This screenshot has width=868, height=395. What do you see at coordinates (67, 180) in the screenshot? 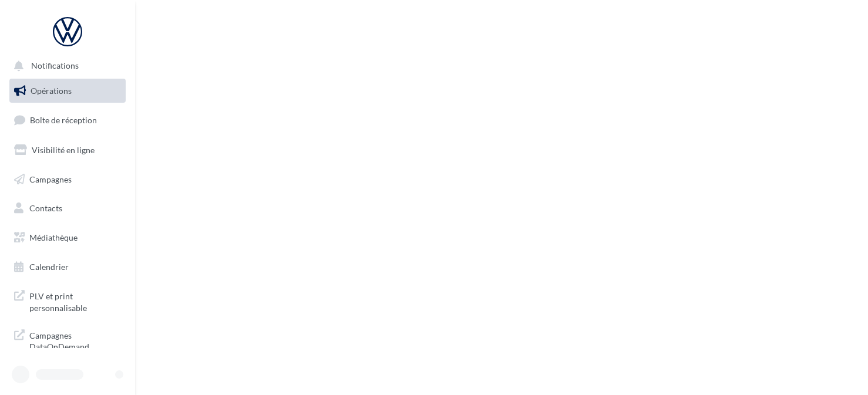
I see `a: Campagnes` at bounding box center [67, 180].